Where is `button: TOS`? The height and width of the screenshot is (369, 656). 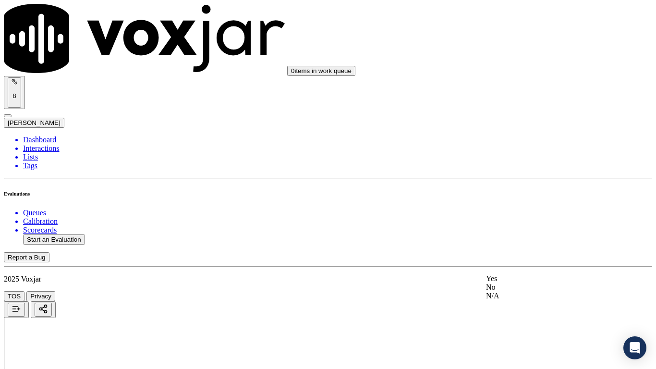
button: TOS is located at coordinates (14, 296).